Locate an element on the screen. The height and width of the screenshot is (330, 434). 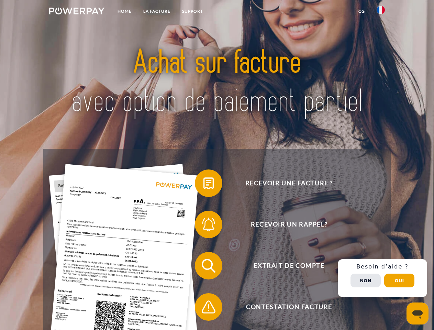
a: Recevoir un rappel? is located at coordinates (285, 225).